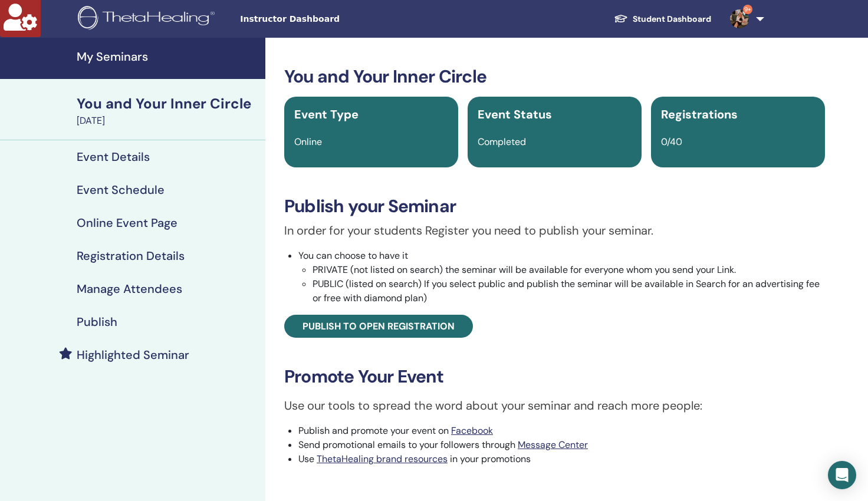  I want to click on h4: Registration Details, so click(130, 255).